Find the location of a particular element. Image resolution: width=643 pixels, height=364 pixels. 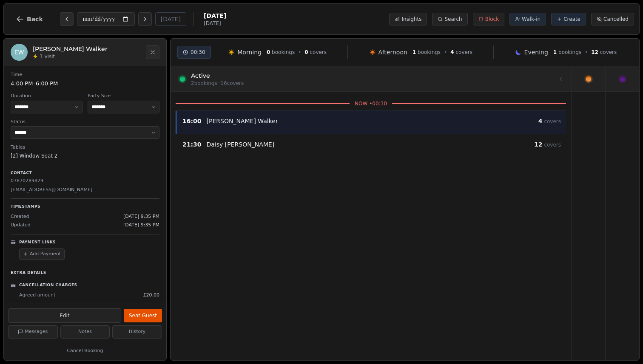

dd: [2] Window Seat 2 is located at coordinates (85, 156).